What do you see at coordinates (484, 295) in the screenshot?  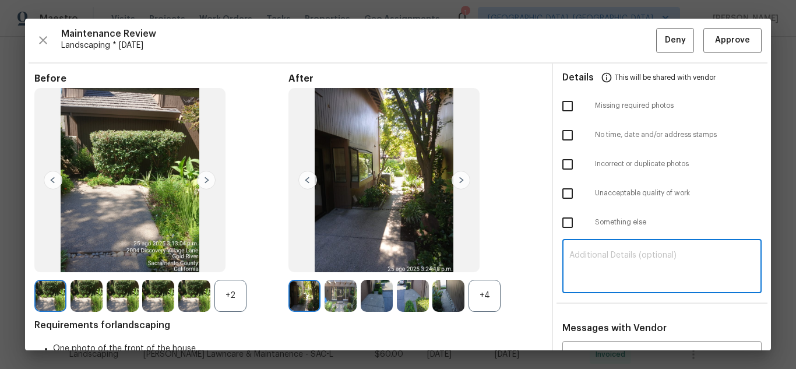 I see `div: +4` at bounding box center [484, 295].